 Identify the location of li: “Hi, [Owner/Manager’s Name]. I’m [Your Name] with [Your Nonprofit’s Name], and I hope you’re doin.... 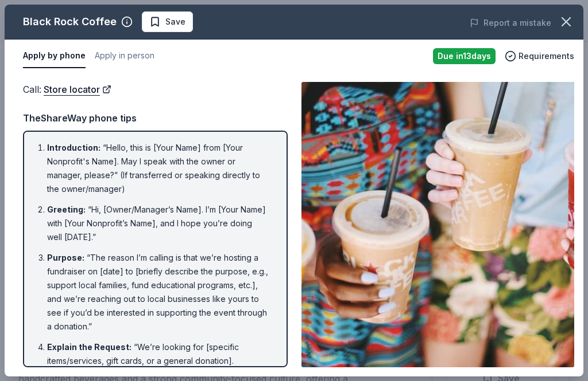
(159, 224).